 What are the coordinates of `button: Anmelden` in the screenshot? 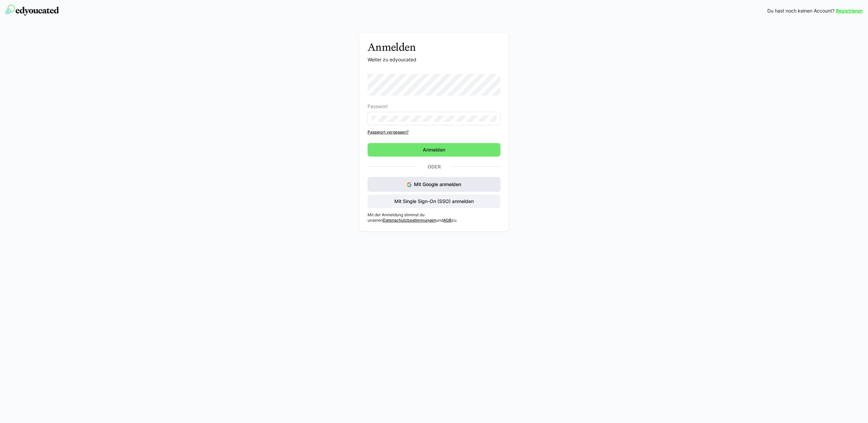 It's located at (434, 150).